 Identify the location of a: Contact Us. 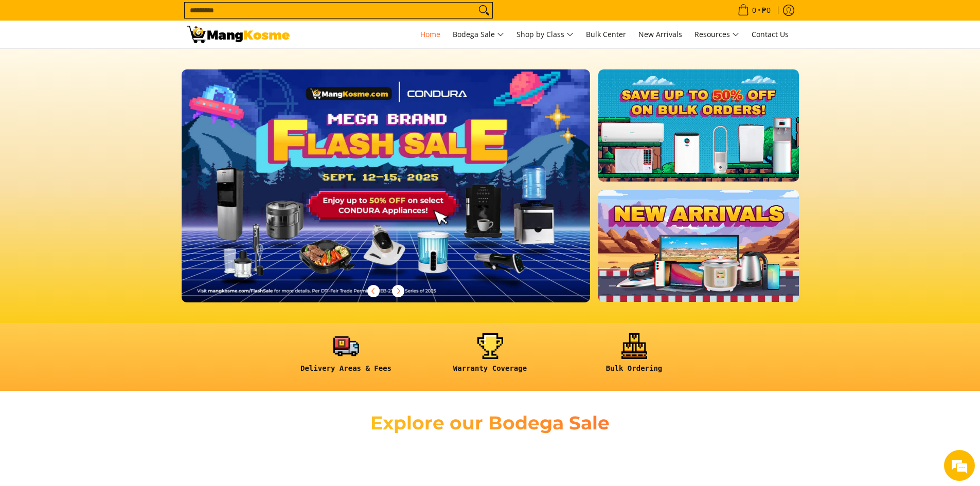
(770, 35).